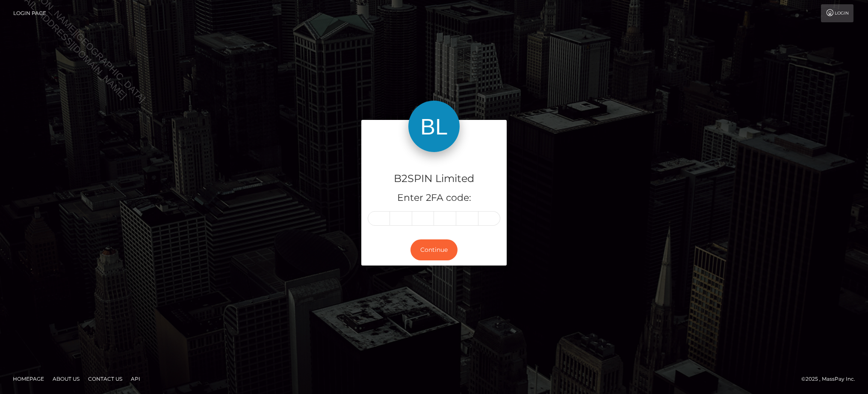 This screenshot has width=868, height=394. Describe the element at coordinates (434, 250) in the screenshot. I see `button: Continue` at that location.